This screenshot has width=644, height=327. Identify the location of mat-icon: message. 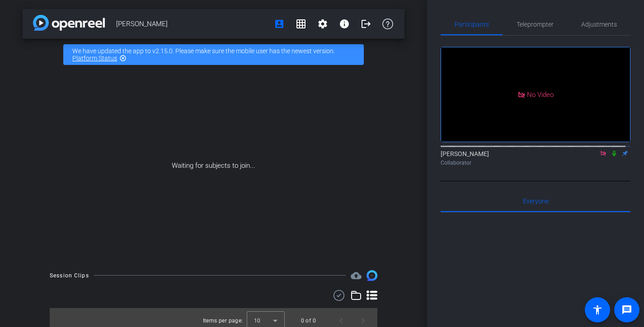
(627, 310).